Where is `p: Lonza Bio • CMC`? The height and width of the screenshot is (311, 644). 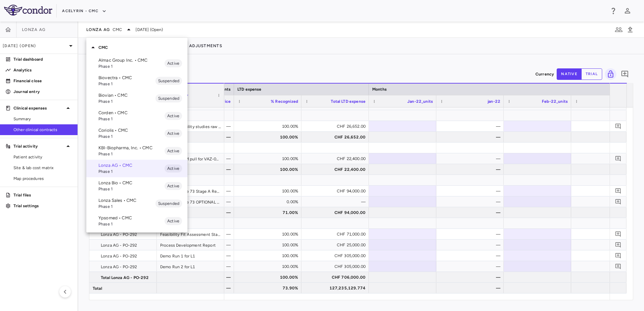
p: Lonza Bio • CMC is located at coordinates (131, 183).